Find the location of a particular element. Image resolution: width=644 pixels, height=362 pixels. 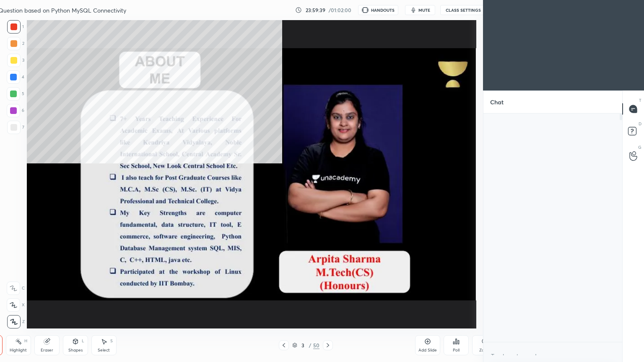

p: Chat is located at coordinates (497, 102).